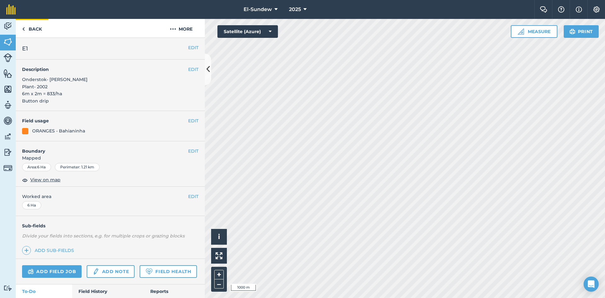 The height and width of the screenshot is (298, 605). Describe the element at coordinates (173, 29) in the screenshot. I see `img: svg+xml;base64,PHN2ZyB4bWxucz0iaHR0cDovL3d3dy53My5vcmcvMjAwMC9zdmciIHdpZHRoPSIyMCIgaGVpZ2h0PSIyNC...` at that location.